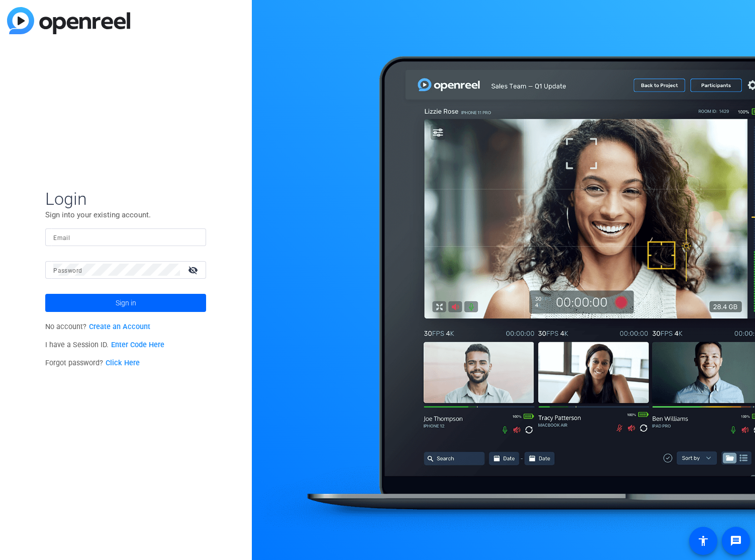 Image resolution: width=755 pixels, height=560 pixels. What do you see at coordinates (93, 363) in the screenshot?
I see `span: Forgot password?` at bounding box center [93, 363].